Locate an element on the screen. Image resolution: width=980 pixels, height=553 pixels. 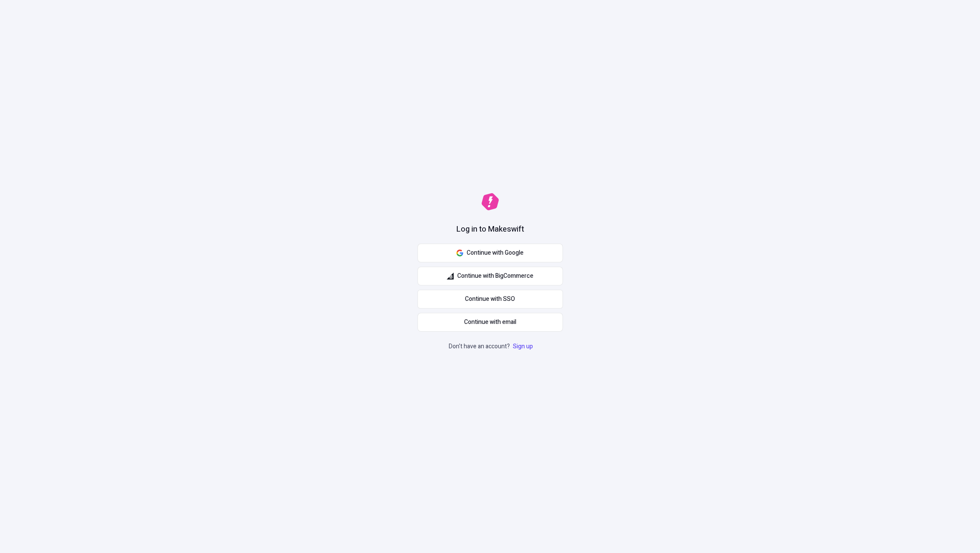
button: Continue with Google is located at coordinates (490, 253).